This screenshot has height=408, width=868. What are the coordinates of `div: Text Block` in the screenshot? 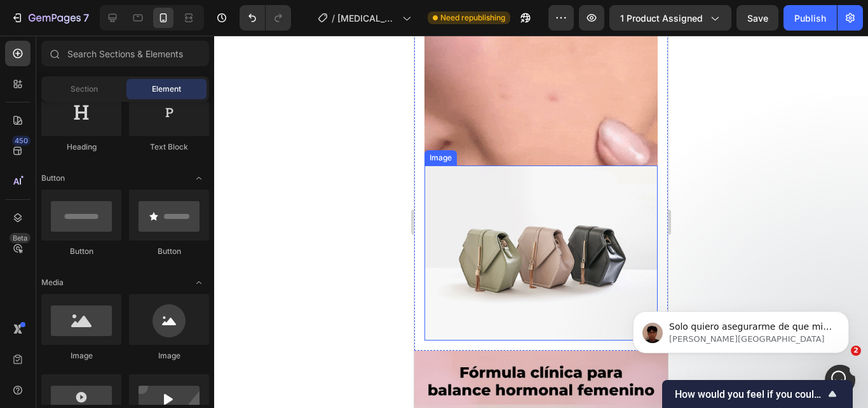 It's located at (169, 147).